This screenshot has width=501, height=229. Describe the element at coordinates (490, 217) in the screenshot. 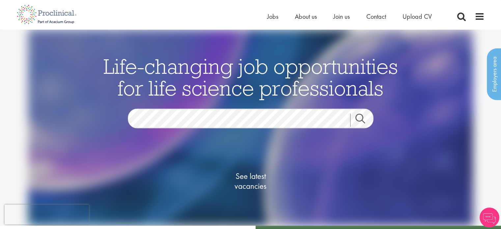

I see `img: Chatbot` at that location.